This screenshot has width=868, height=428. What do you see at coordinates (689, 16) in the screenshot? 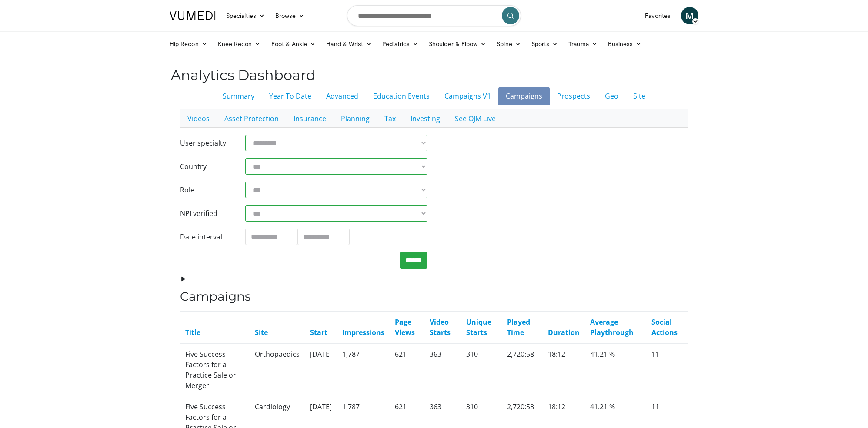
I see `a: M` at bounding box center [689, 16].